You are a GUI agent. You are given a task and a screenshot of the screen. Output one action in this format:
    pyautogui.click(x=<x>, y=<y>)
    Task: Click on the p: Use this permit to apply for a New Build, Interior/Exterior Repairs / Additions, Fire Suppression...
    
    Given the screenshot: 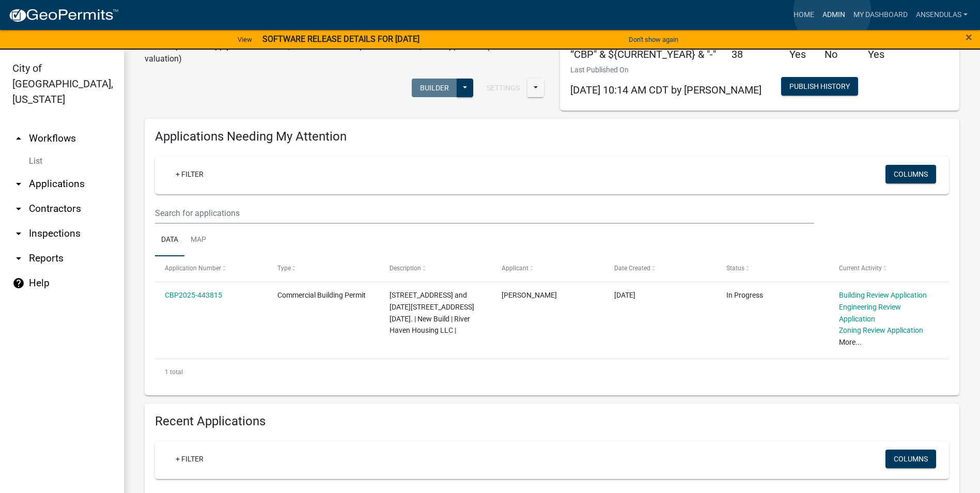 What is the action you would take?
    pyautogui.click(x=345, y=53)
    